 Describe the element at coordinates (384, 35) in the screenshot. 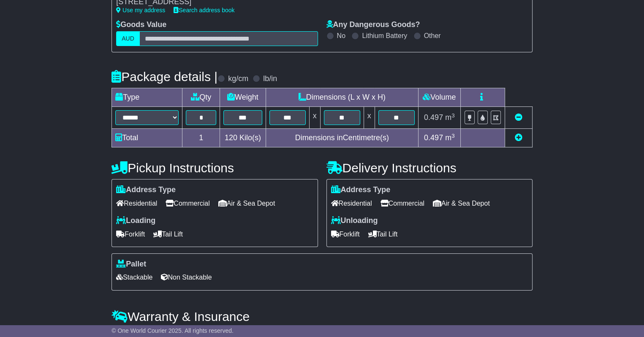

I see `label: Lithium Battery` at that location.